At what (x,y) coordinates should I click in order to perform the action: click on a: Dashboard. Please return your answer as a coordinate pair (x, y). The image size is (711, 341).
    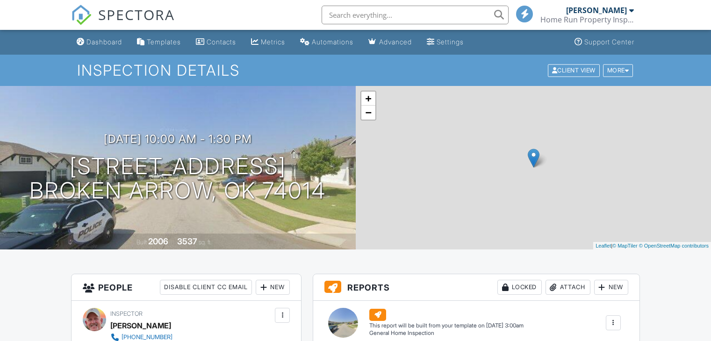
    Looking at the image, I should click on (99, 42).